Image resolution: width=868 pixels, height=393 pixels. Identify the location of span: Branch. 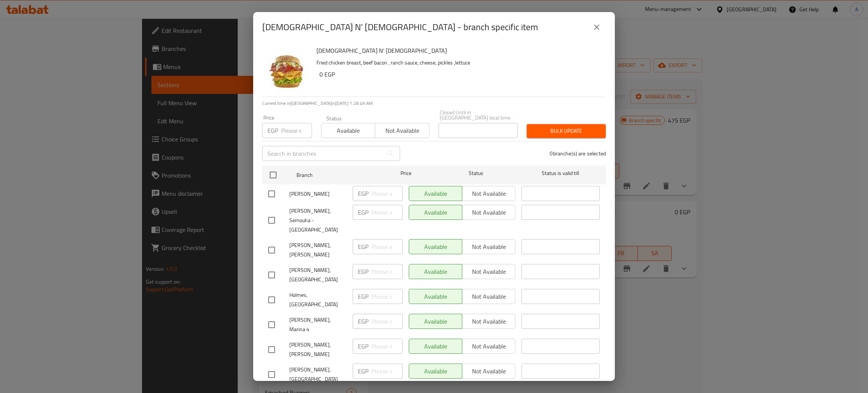
(336, 174).